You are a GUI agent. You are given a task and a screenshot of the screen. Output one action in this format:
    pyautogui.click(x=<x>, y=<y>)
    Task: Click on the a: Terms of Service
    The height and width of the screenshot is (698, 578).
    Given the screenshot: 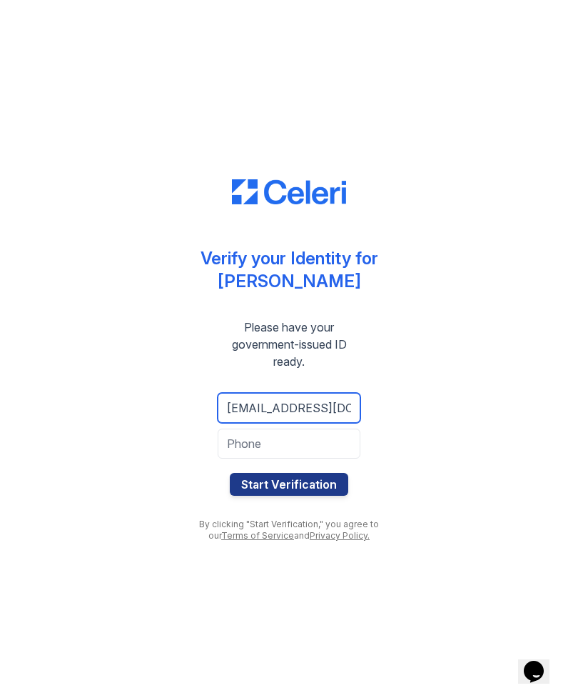 What is the action you would take?
    pyautogui.click(x=258, y=535)
    